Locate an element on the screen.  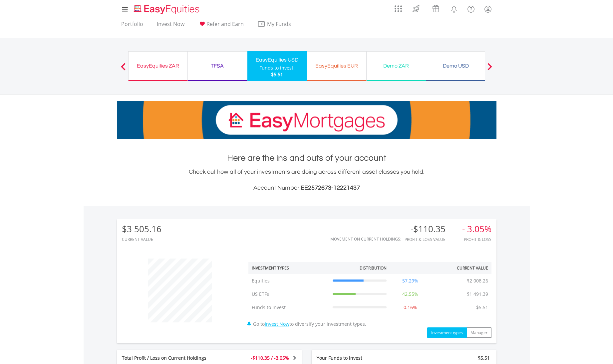
div: - 3.05% is located at coordinates (477, 229).